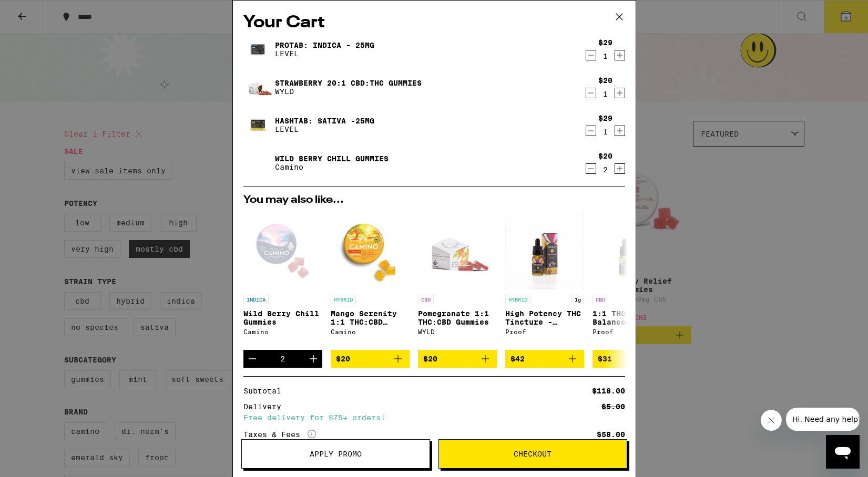  Describe the element at coordinates (544, 318) in the screenshot. I see `p: High Potency THC Tincture - 1000mg` at that location.